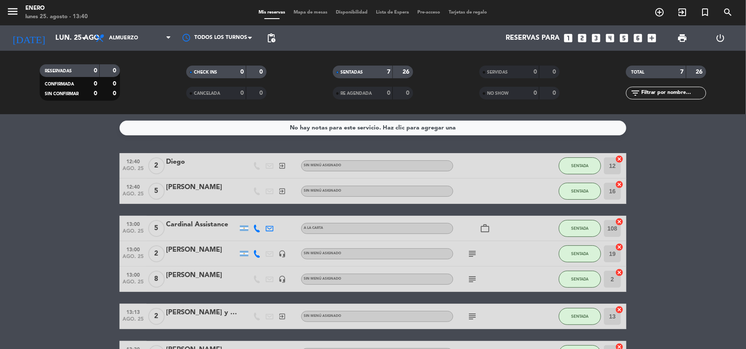  I want to click on div: lunes 25. agosto - 13:40, so click(57, 17).